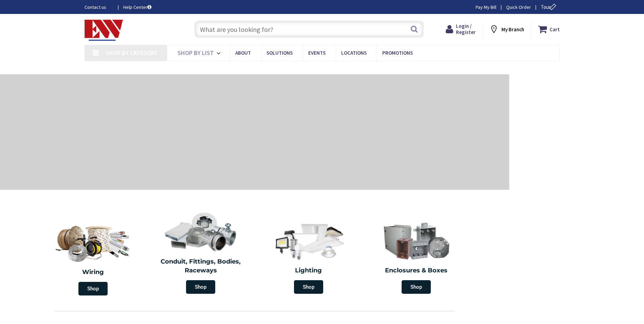 The image size is (644, 324). I want to click on a: Cart, so click(549, 29).